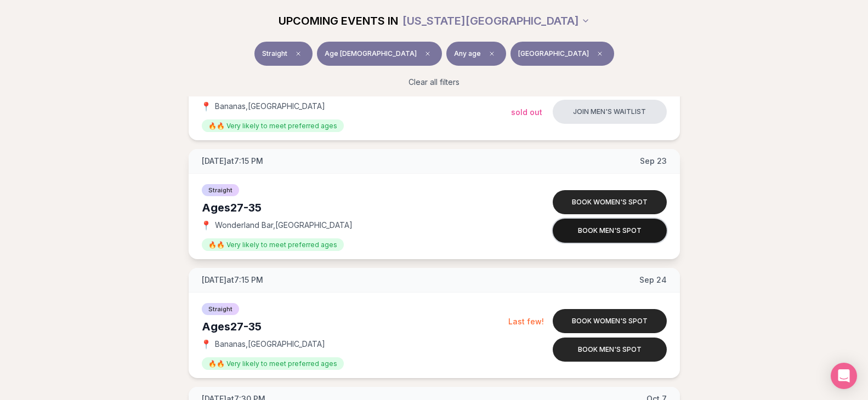 The image size is (868, 400). I want to click on span: UPCOMING EVENTS IN, so click(338, 21).